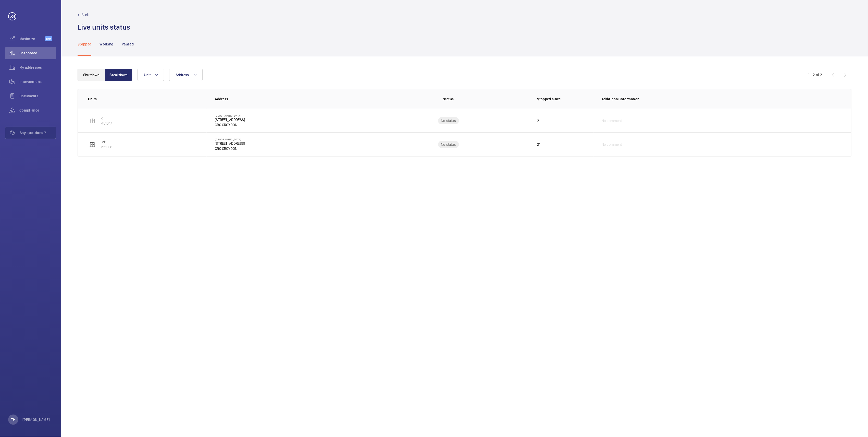 The width and height of the screenshot is (868, 437). What do you see at coordinates (186, 75) in the screenshot?
I see `button: Address` at bounding box center [186, 75].